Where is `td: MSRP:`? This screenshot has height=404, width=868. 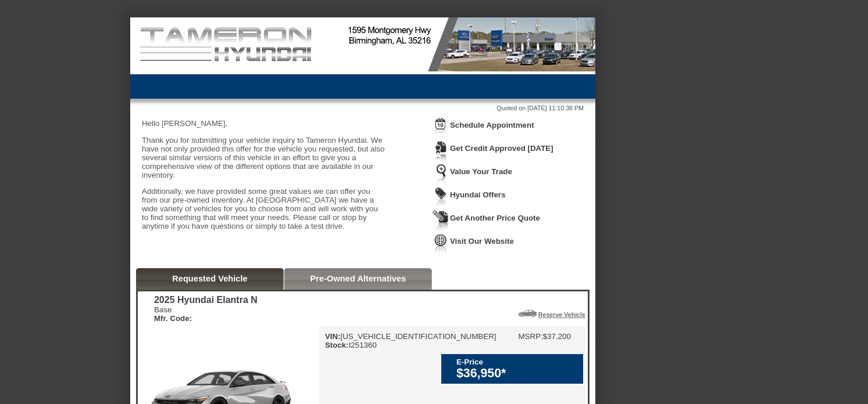 td: MSRP: is located at coordinates (530, 337).